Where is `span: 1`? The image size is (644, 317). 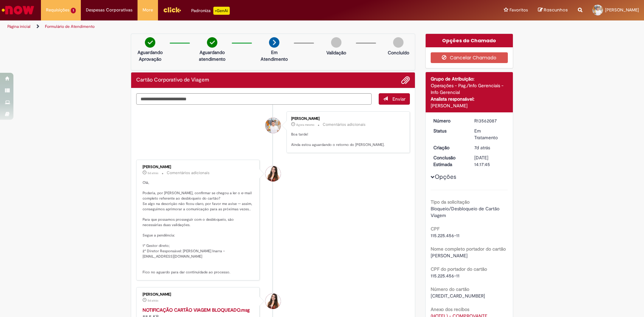 span: 1 is located at coordinates (73, 10).